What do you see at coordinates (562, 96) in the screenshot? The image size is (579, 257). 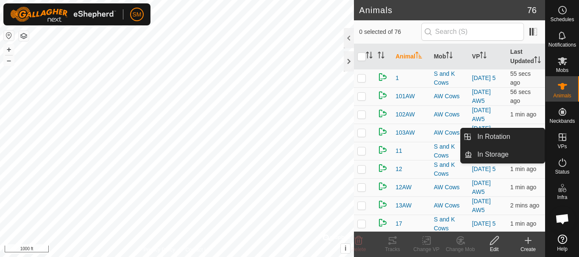 I see `span: Animals` at bounding box center [562, 96].